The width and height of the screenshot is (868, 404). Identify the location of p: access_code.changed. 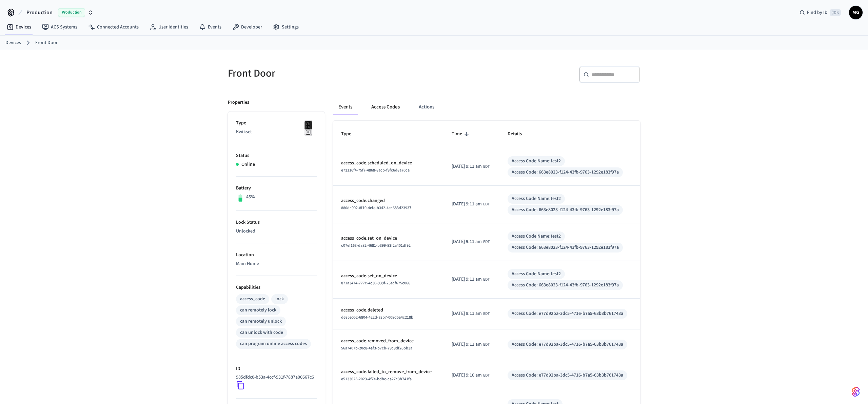
(388, 201).